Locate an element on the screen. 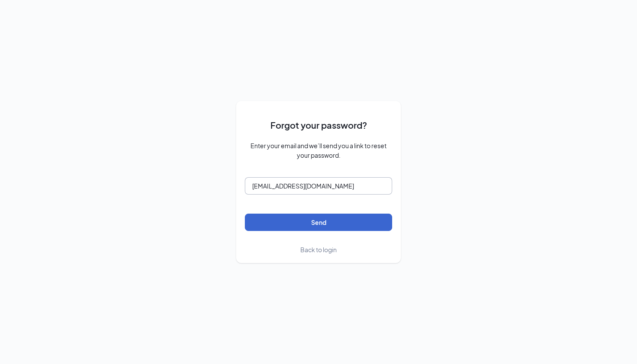  span: Back to login is located at coordinates (318, 249).